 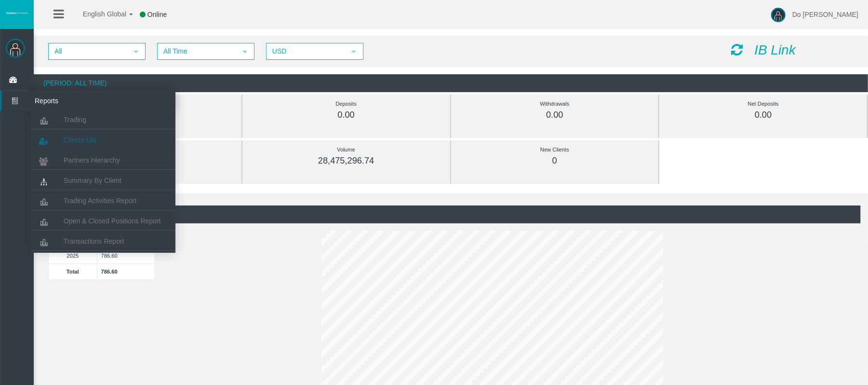 I want to click on span: Clients List, so click(x=80, y=140).